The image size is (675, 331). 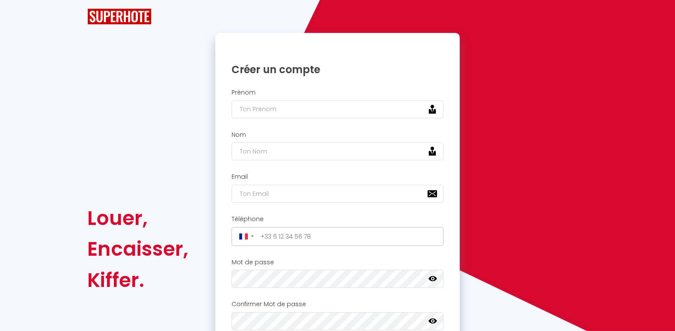 What do you see at coordinates (338, 110) in the screenshot?
I see `input: Ton Prénom` at bounding box center [338, 110].